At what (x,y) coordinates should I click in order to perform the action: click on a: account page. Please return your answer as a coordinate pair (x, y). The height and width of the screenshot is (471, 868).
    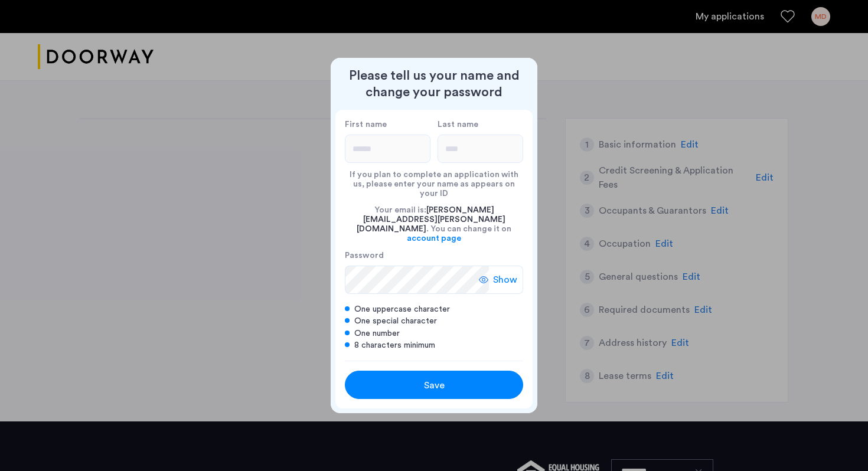
    Looking at the image, I should click on (434, 239).